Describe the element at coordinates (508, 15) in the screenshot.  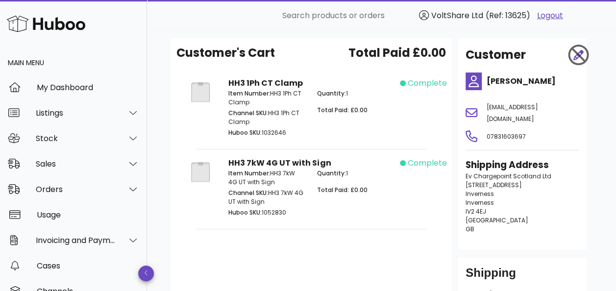
I see `span: (Ref: 13625)` at that location.